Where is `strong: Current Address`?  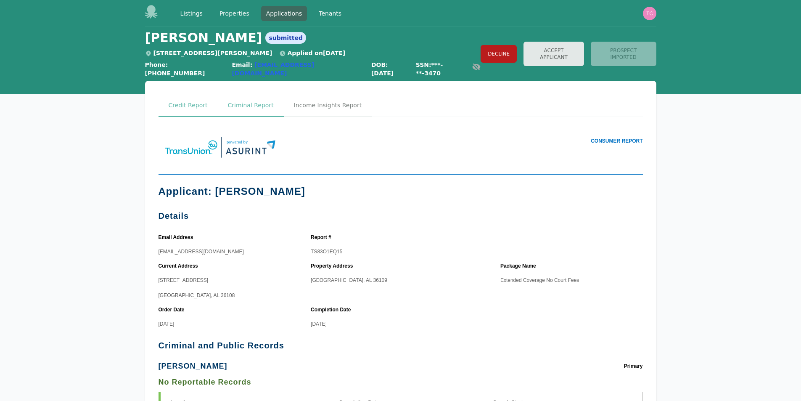
strong: Current Address is located at coordinates (179, 266).